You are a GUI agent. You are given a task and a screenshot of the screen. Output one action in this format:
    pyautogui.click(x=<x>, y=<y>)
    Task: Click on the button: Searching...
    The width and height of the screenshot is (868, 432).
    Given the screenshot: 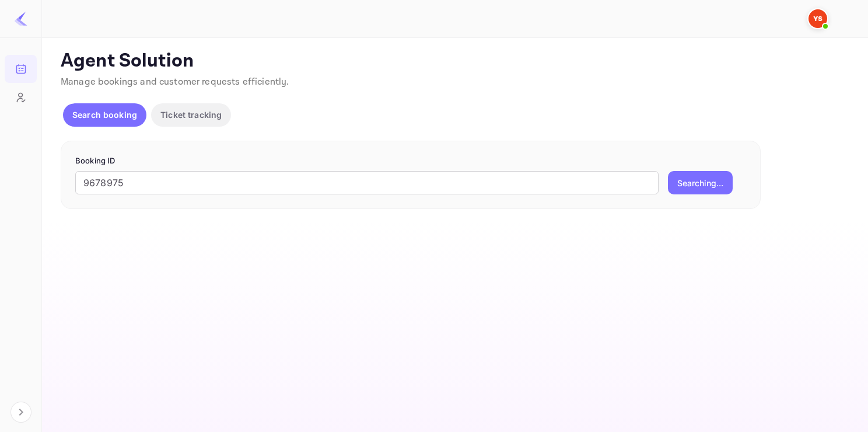 What is the action you would take?
    pyautogui.click(x=700, y=183)
    